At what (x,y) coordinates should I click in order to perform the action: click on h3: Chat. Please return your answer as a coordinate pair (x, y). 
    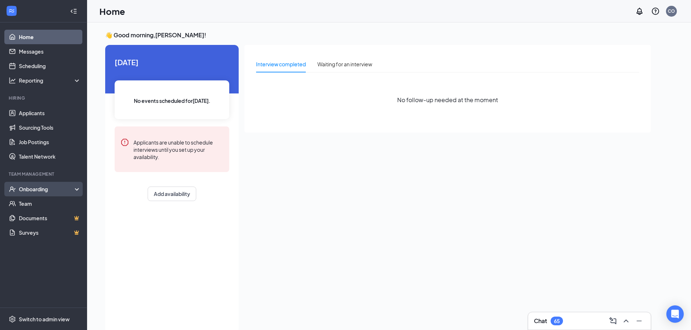
    Looking at the image, I should click on (540, 321).